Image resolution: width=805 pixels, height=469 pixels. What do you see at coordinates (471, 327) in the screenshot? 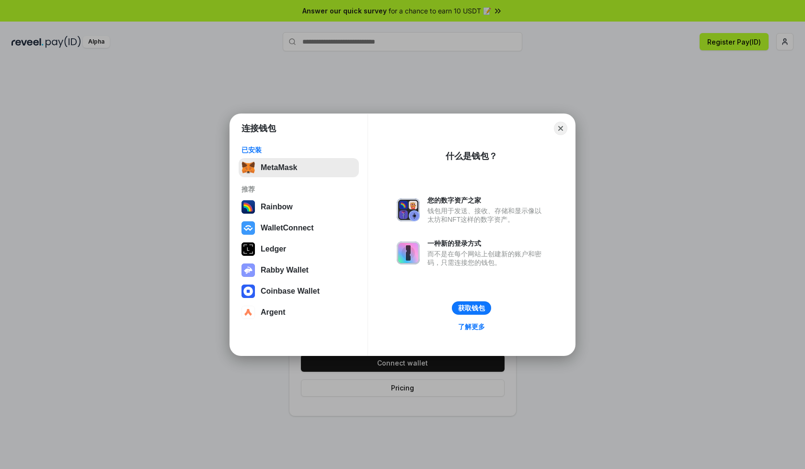
I see `div: 了解更多` at bounding box center [471, 327].